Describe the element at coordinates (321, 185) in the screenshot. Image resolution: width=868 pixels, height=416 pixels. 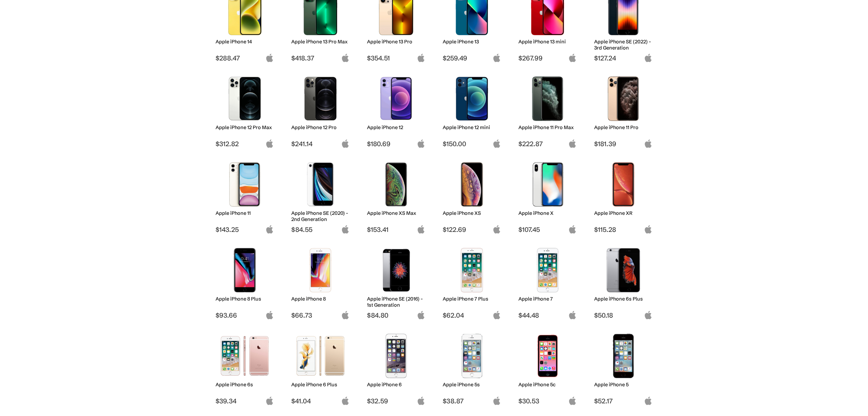
I see `img: iPhone SE 2nd Gen` at that location.